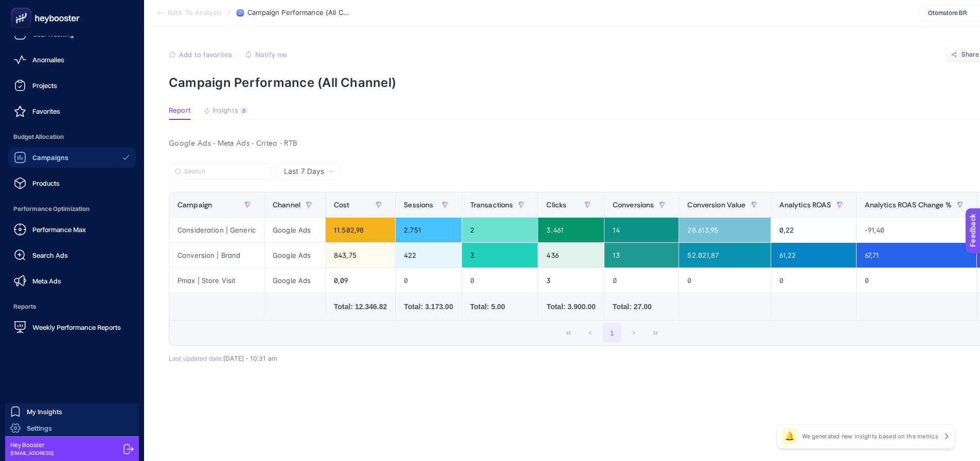 This screenshot has width=980, height=461. Describe the element at coordinates (72, 327) in the screenshot. I see `a: Weekly Performance Reports` at that location.